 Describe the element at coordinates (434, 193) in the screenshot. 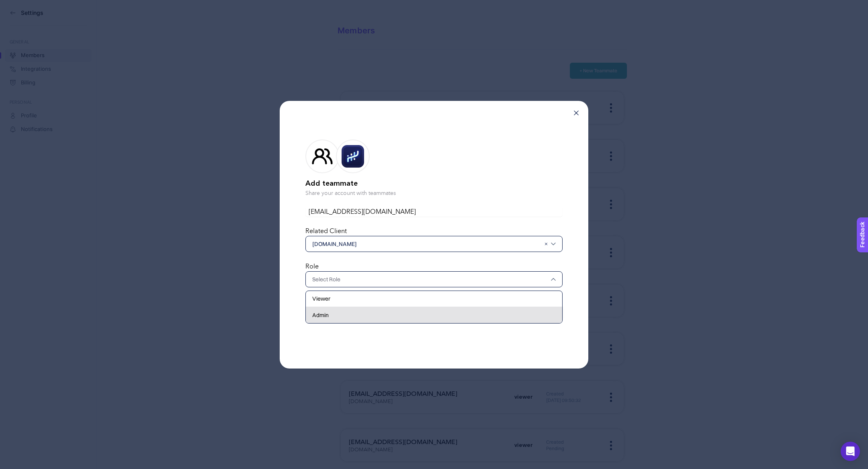

I see `p: Share your account with teammates` at that location.